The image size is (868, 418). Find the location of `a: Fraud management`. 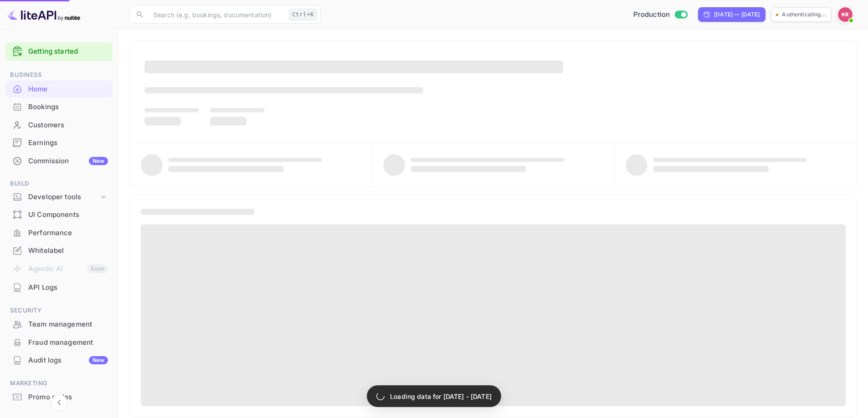

a: Fraud management is located at coordinates (59, 342).